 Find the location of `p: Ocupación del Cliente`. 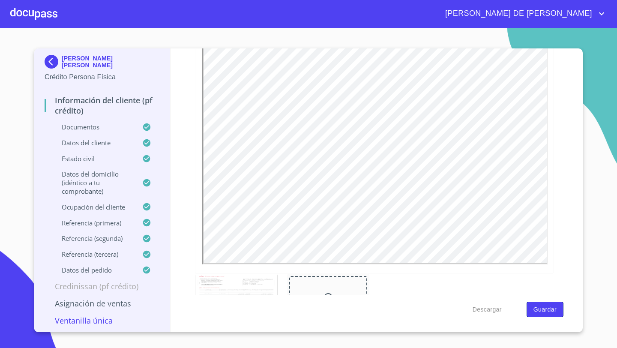

p: Ocupación del Cliente is located at coordinates (93, 207).